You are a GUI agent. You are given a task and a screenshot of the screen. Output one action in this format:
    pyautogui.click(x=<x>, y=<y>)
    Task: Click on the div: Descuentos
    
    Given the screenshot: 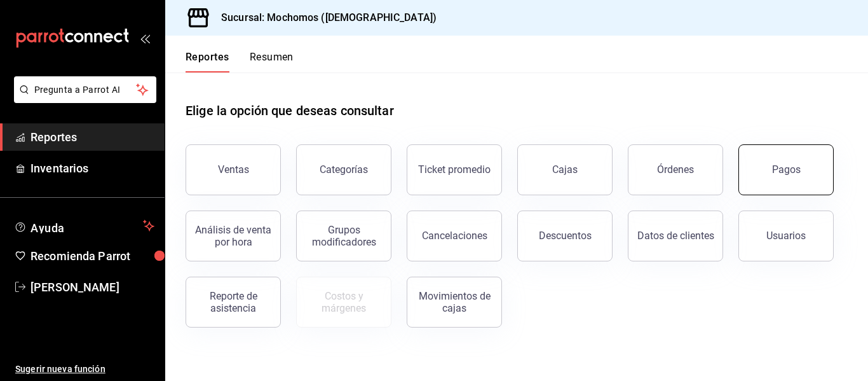 What is the action you would take?
    pyautogui.click(x=565, y=235)
    